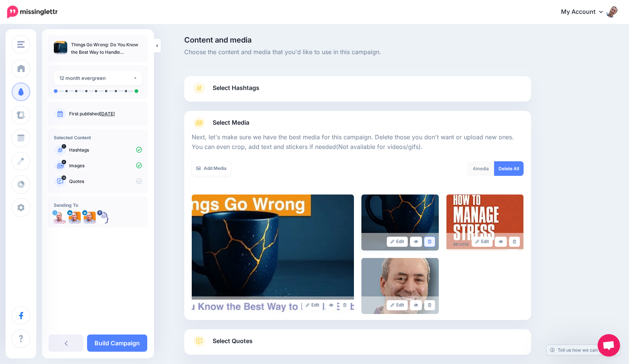  Describe the element at coordinates (106, 150) in the screenshot. I see `p: Hashtags` at that location.